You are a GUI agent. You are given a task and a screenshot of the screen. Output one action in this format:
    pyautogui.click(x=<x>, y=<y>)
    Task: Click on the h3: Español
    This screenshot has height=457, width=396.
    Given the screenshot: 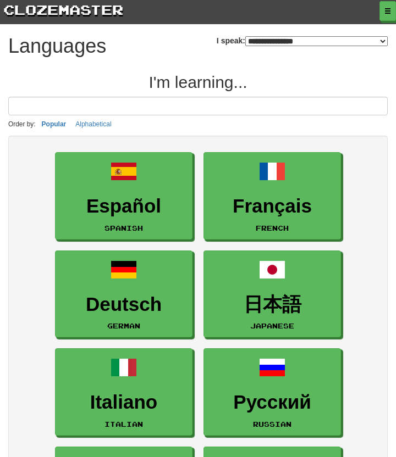 What is the action you would take?
    pyautogui.click(x=124, y=206)
    